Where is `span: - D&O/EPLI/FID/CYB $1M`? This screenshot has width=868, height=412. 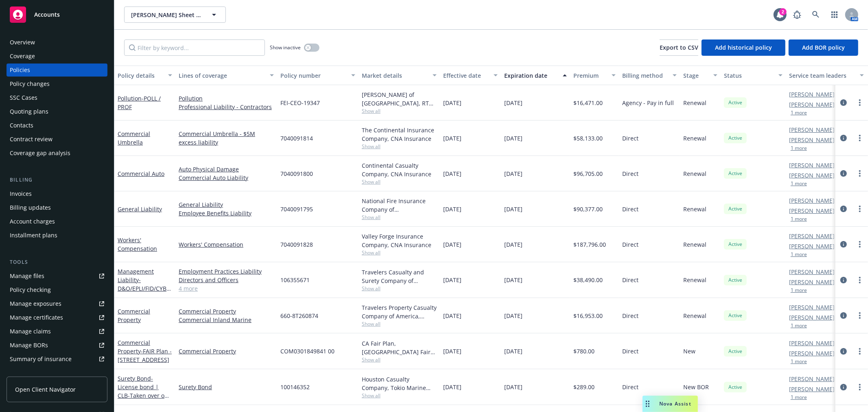
span: - D&O/EPLI/FID/CYB $1M is located at coordinates (144, 289).